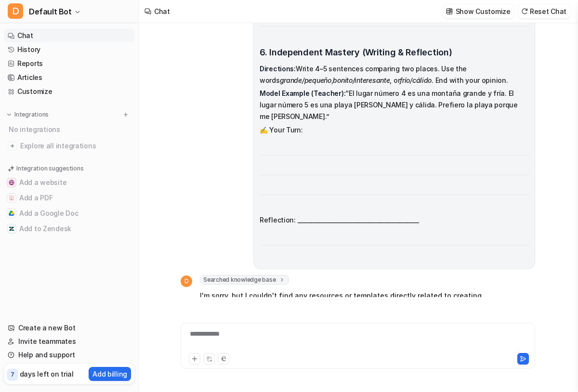  Describe the element at coordinates (13, 146) in the screenshot. I see `img: explore all integrations` at that location.